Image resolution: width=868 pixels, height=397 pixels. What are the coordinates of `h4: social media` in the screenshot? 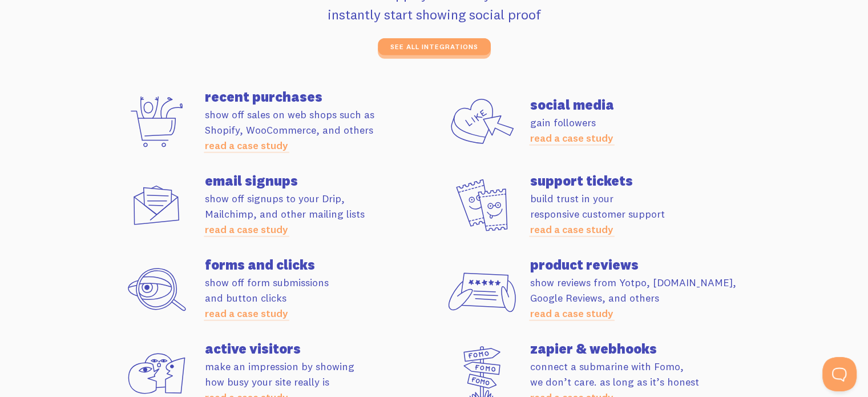 It's located at (645, 104).